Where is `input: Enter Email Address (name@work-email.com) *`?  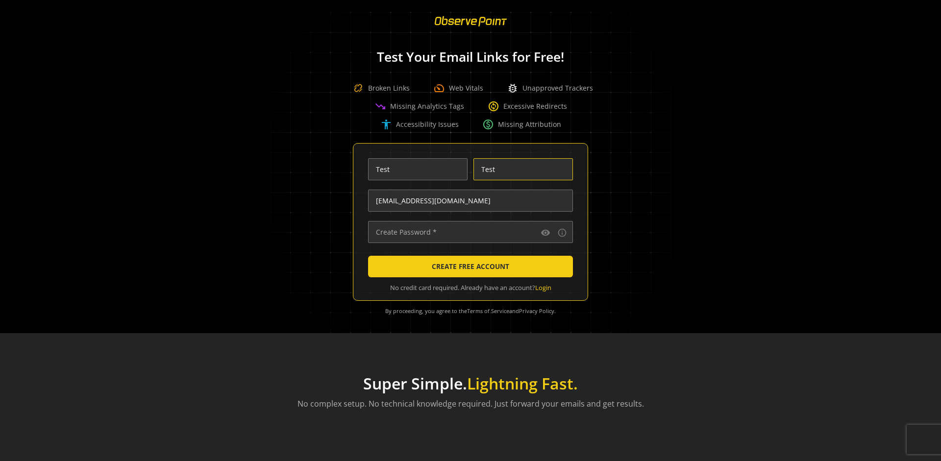
input: Enter Email Address (name@work-email.com) * is located at coordinates (470, 200).